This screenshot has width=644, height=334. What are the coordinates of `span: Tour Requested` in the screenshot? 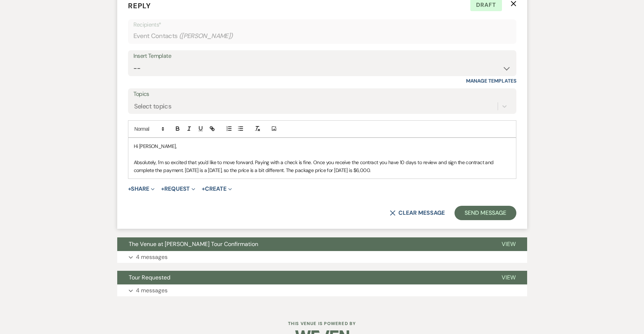 It's located at (150, 278).